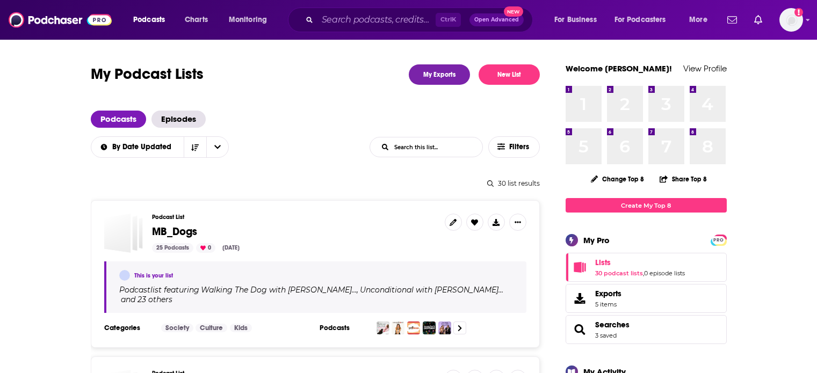  What do you see at coordinates (429, 328) in the screenshot?
I see `img: Comfort Creatures` at bounding box center [429, 328].